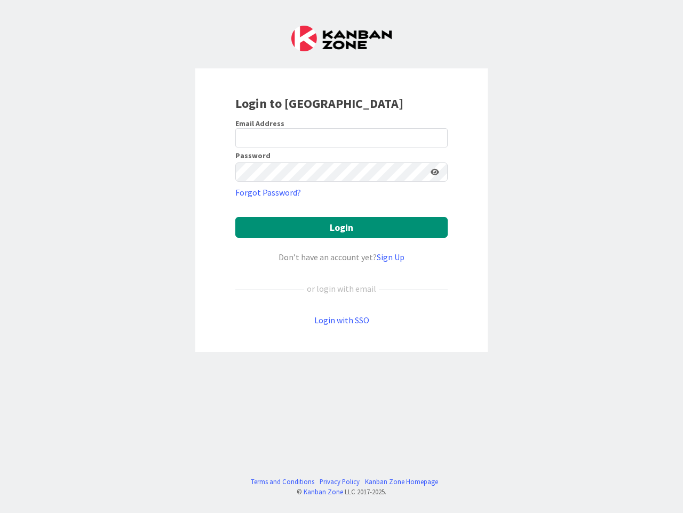 The width and height of the screenshot is (683, 513). Describe the element at coordinates (260, 123) in the screenshot. I see `label: Email Address` at that location.